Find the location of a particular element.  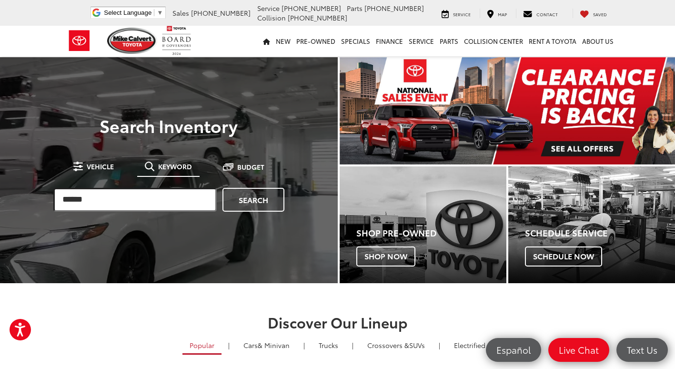

span: Map is located at coordinates (502, 14).